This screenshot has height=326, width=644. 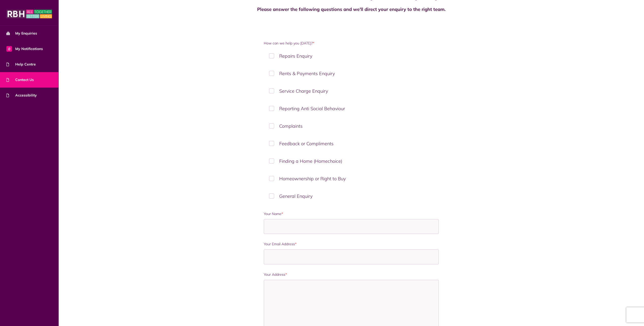 I want to click on img: MyRBH, so click(x=29, y=14).